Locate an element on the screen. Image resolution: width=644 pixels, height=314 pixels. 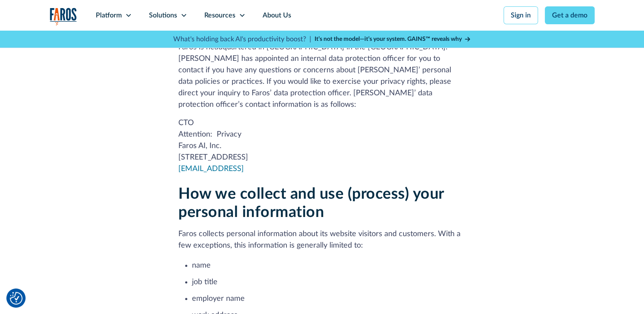
a: home is located at coordinates (63, 16).